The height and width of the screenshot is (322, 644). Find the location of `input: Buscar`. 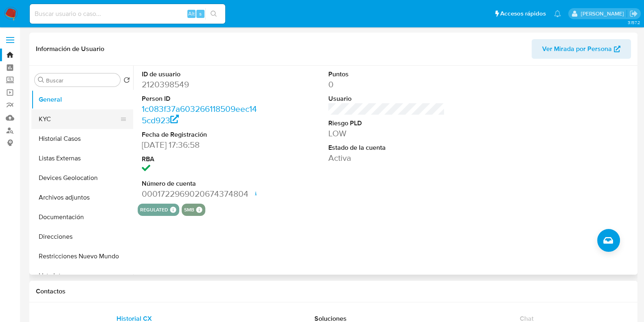

input: Buscar is located at coordinates (82, 81).